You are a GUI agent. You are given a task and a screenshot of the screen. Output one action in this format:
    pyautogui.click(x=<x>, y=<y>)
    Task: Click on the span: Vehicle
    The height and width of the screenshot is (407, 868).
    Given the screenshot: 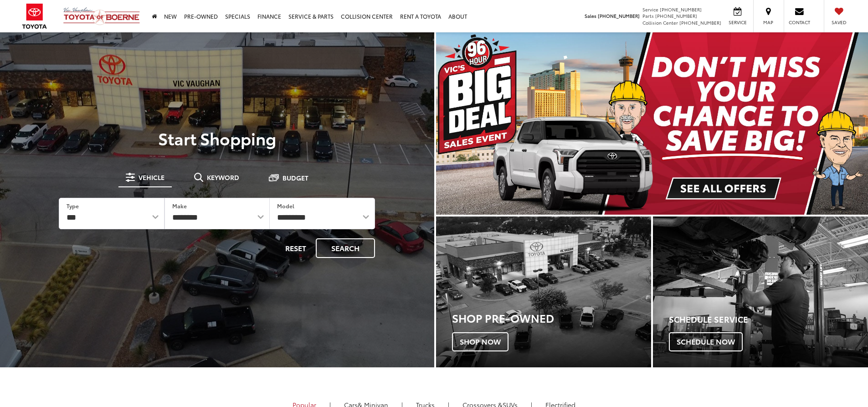 What is the action you would take?
    pyautogui.click(x=151, y=177)
    